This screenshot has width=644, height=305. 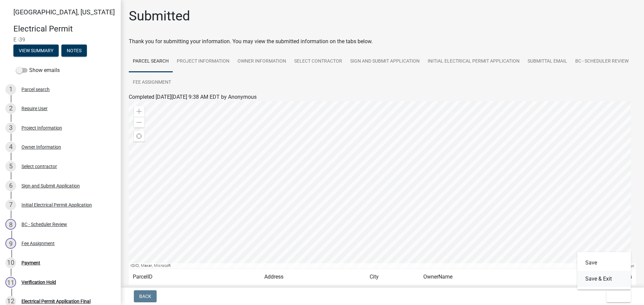 What do you see at coordinates (11, 225) in the screenshot?
I see `div: 8` at bounding box center [11, 225].